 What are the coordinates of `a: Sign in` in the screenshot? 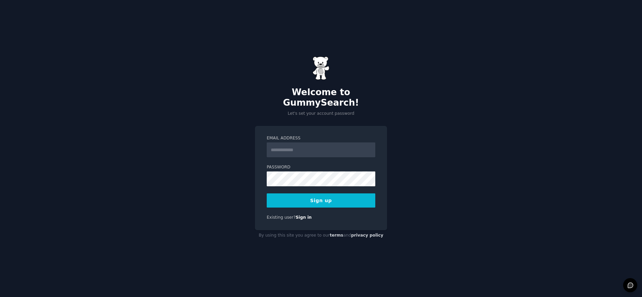 It's located at (304, 217).